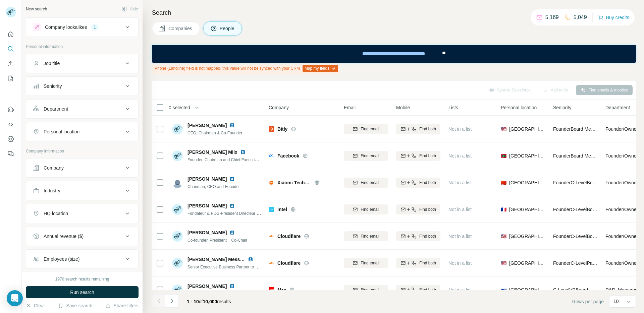 The image size is (644, 313). Describe the element at coordinates (616, 301) in the screenshot. I see `p: 10` at that location.